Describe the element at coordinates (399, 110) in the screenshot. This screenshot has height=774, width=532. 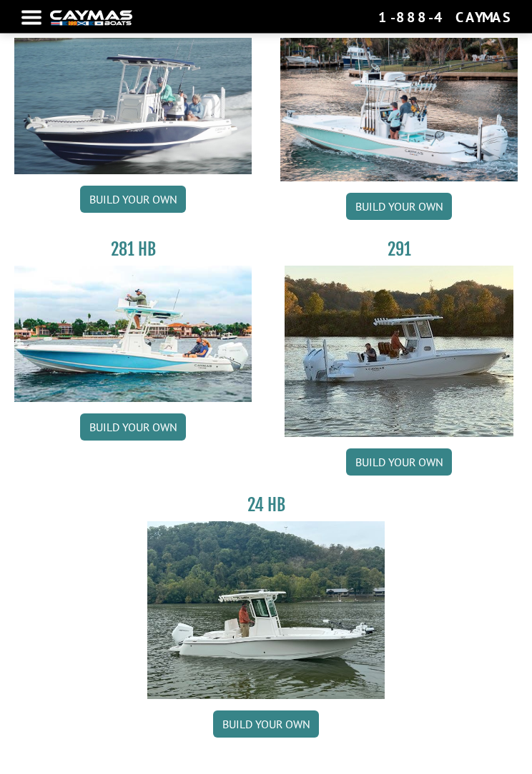
I see `img: 28_hb_thumbnail_for_caymas_connect.jpg` at that location.